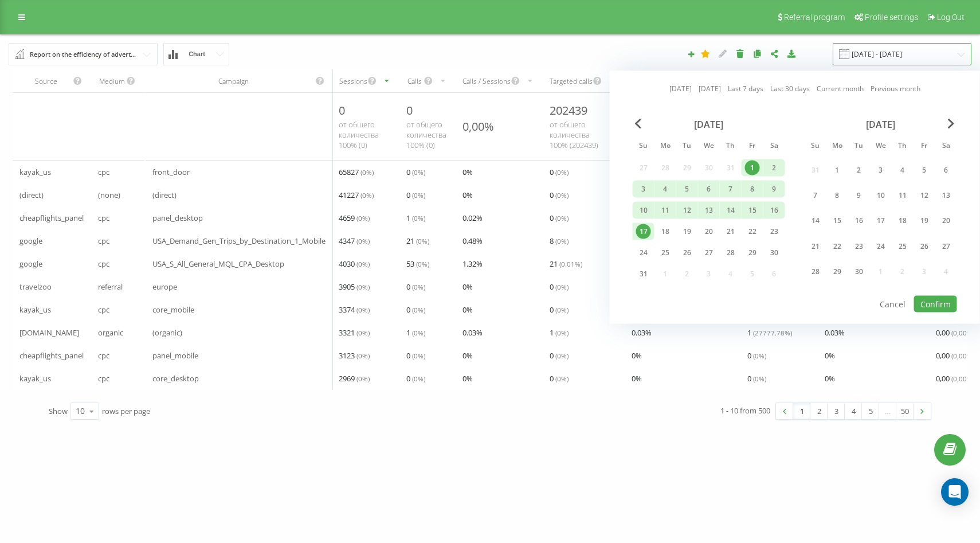 The height and width of the screenshot is (543, 980). Describe the element at coordinates (903, 169) in the screenshot. I see `div: Thu Sep 4, 2025` at that location.